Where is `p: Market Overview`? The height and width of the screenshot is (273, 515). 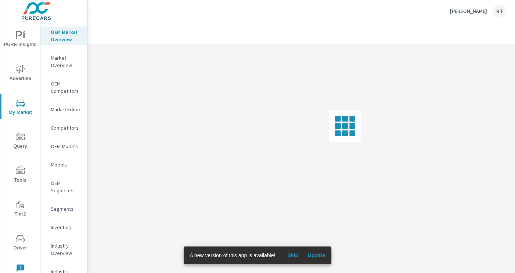 p: Market Overview is located at coordinates (66, 61).